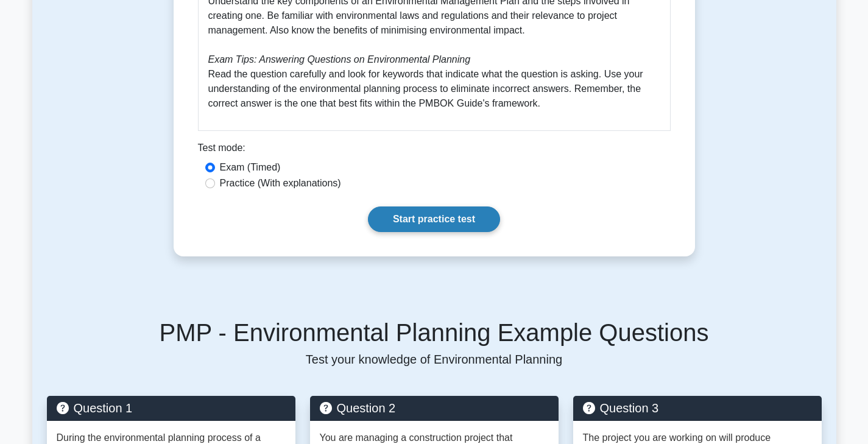 The image size is (868, 444). What do you see at coordinates (434, 219) in the screenshot?
I see `a: Start practice test` at bounding box center [434, 219].